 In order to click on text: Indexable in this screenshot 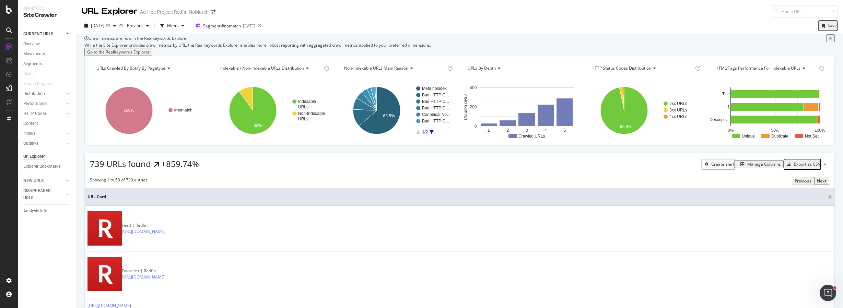, I will do `click(307, 102)`.